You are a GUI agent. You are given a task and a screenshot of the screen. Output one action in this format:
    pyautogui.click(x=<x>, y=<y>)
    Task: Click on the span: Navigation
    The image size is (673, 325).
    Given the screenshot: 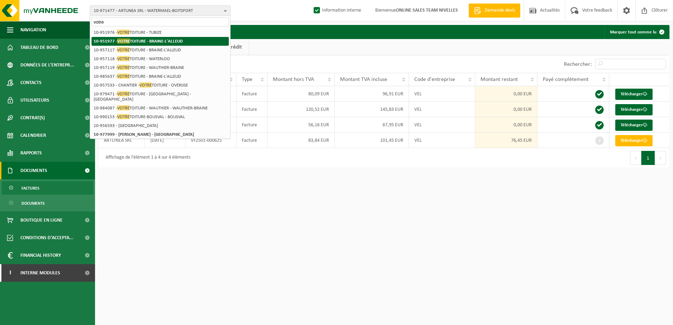 What is the action you would take?
    pyautogui.click(x=33, y=30)
    